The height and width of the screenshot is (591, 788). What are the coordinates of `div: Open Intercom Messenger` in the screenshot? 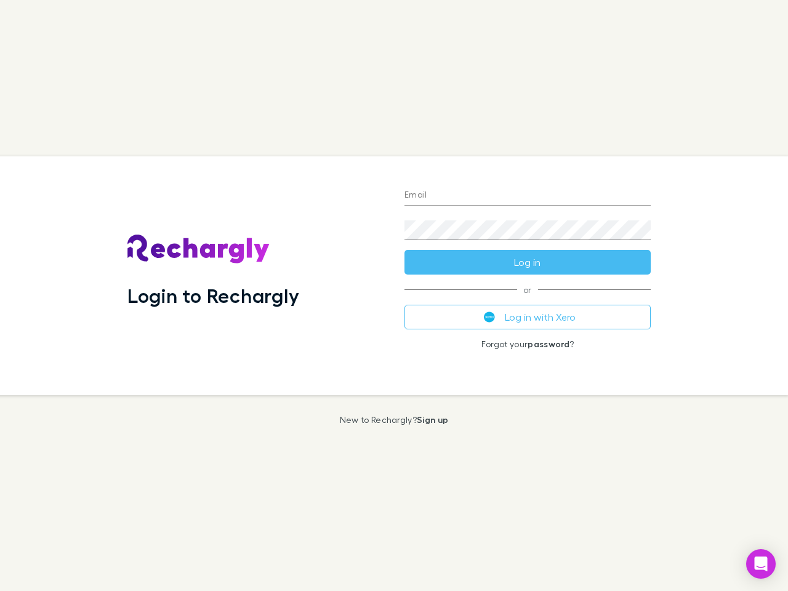 It's located at (761, 564).